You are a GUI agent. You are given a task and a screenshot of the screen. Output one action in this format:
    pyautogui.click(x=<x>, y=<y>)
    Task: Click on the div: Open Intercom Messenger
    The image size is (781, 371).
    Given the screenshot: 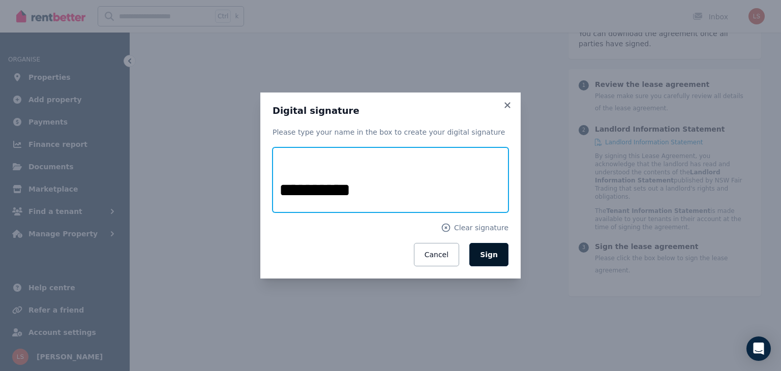 What is the action you would take?
    pyautogui.click(x=759, y=349)
    